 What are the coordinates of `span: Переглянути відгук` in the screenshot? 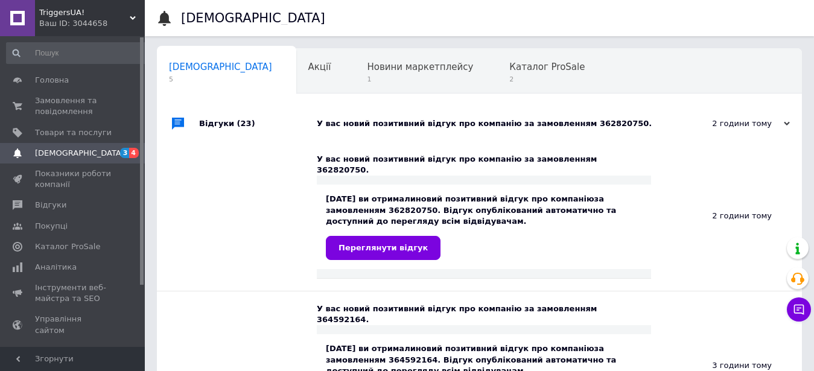 It's located at (383, 247).